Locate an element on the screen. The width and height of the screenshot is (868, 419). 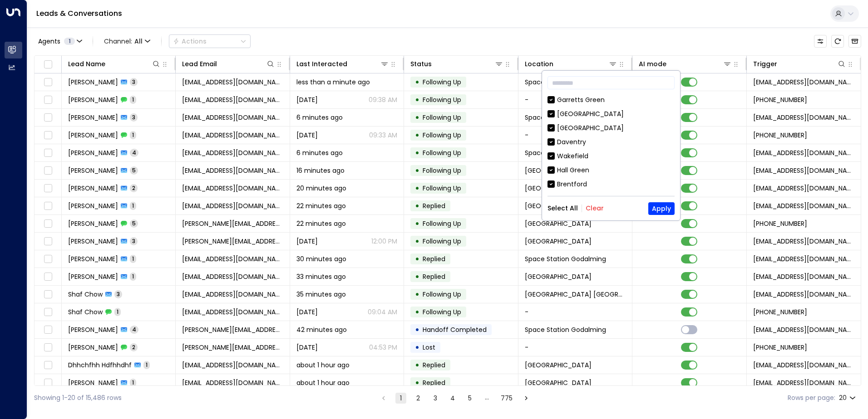
span: Karen Woodward is located at coordinates (93, 259).